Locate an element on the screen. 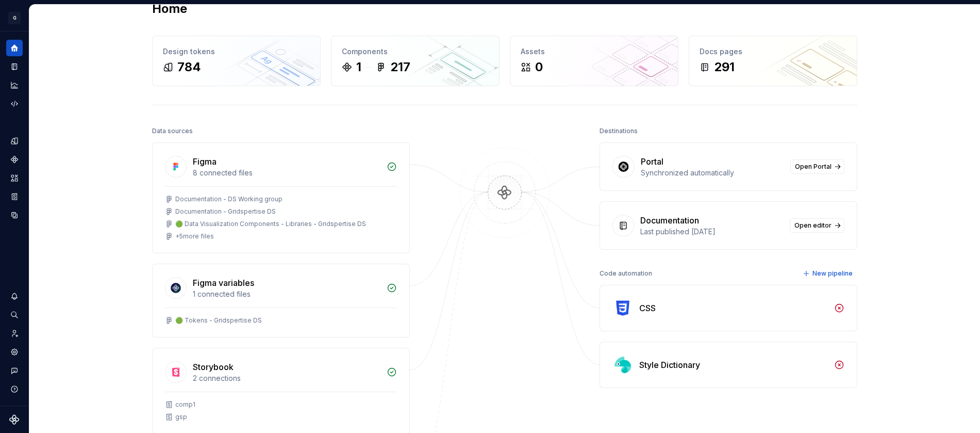 Image resolution: width=980 pixels, height=433 pixels. div: Contact support is located at coordinates (14, 371).